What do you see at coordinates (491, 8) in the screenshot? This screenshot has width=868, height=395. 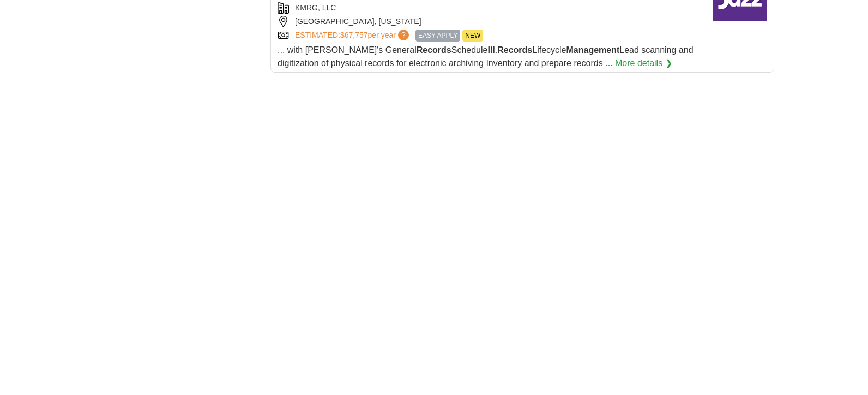 I see `div: KMRG, LLC` at bounding box center [491, 8].